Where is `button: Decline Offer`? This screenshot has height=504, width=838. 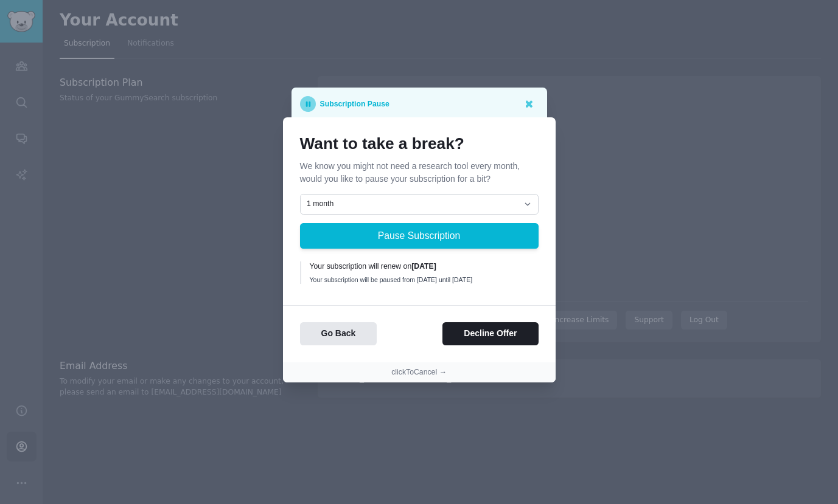
button: Decline Offer is located at coordinates (490, 334).